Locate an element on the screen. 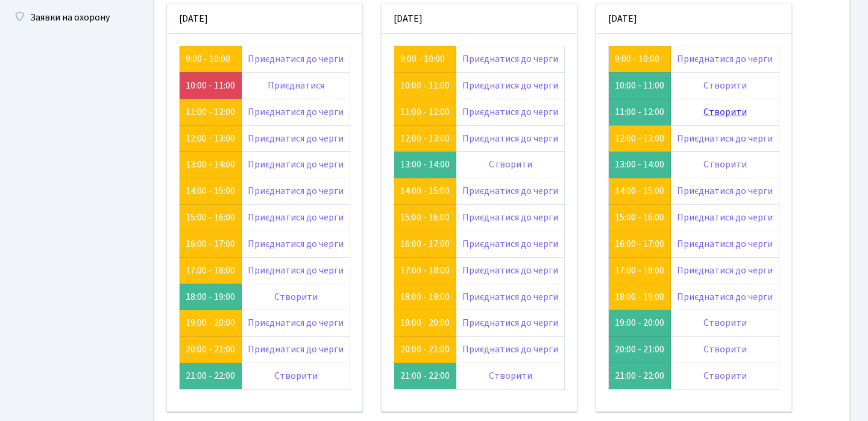  a: 13:00 - 14:00 is located at coordinates (211, 164).